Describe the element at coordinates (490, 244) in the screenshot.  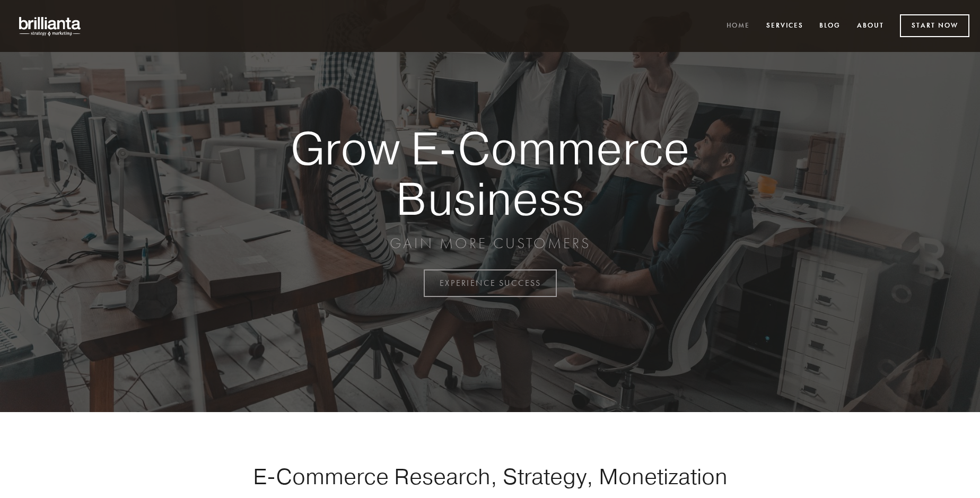
I see `p: GAIN MORE CUSTOMERS` at that location.